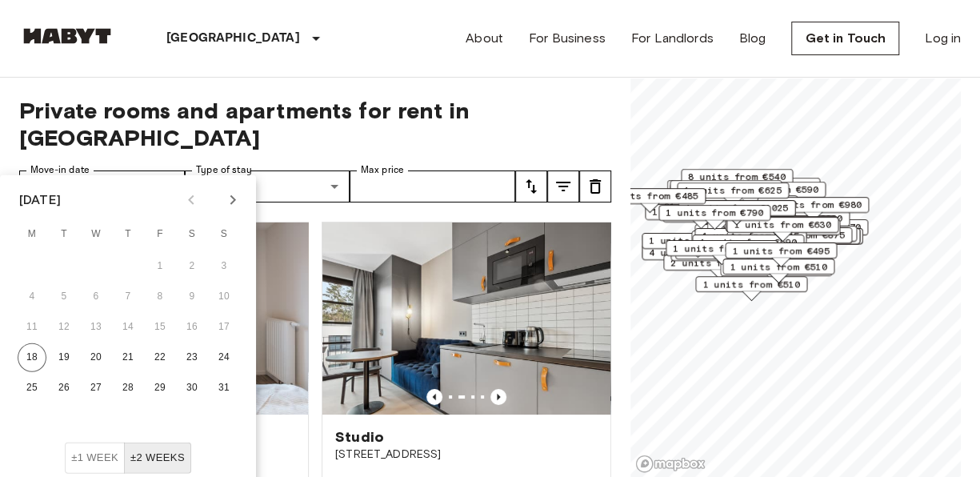 This screenshot has height=477, width=980. What do you see at coordinates (812, 227) in the screenshot?
I see `span: 8 units from €570` at bounding box center [812, 227].